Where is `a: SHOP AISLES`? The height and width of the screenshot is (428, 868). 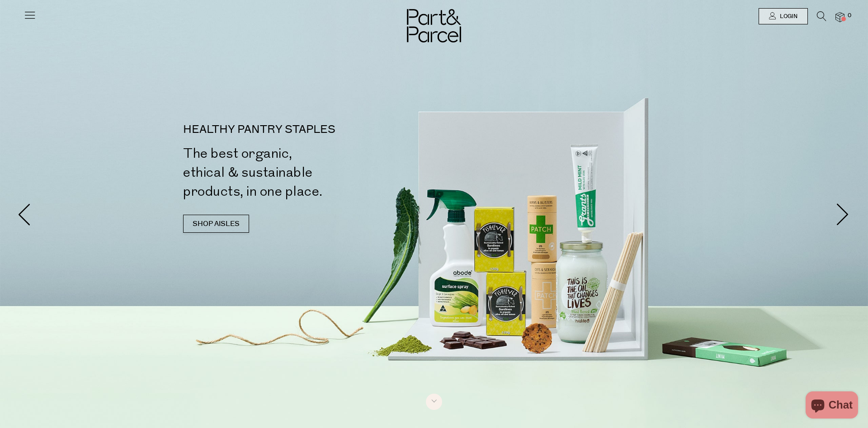
a: SHOP AISLES is located at coordinates (216, 224).